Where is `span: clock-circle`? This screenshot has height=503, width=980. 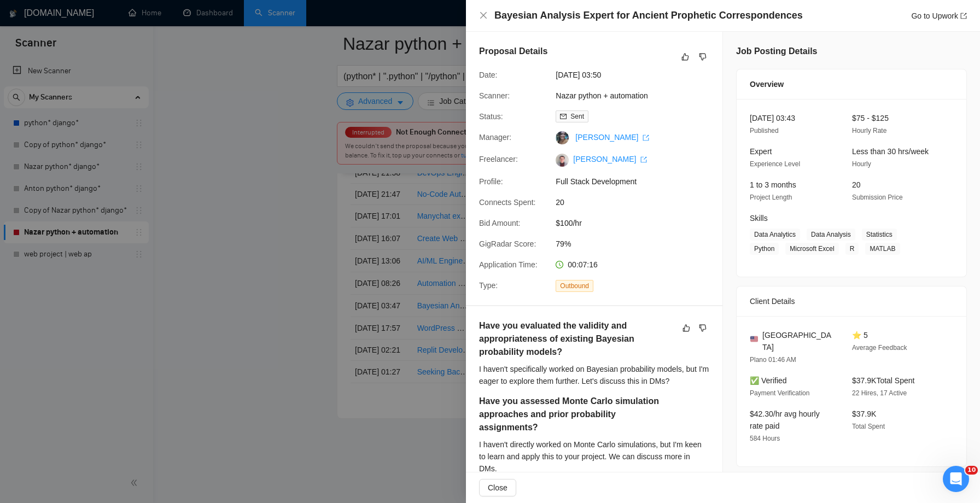 span: clock-circle is located at coordinates (559, 264).